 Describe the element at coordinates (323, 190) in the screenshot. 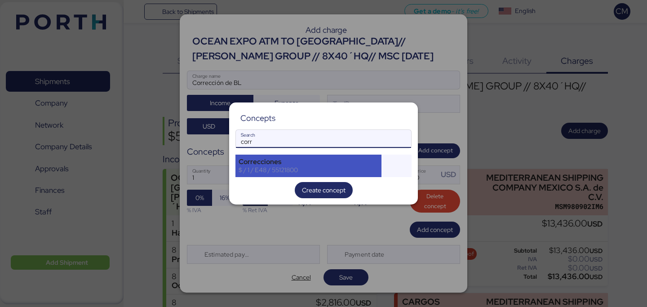

I see `button: Create concept` at that location.